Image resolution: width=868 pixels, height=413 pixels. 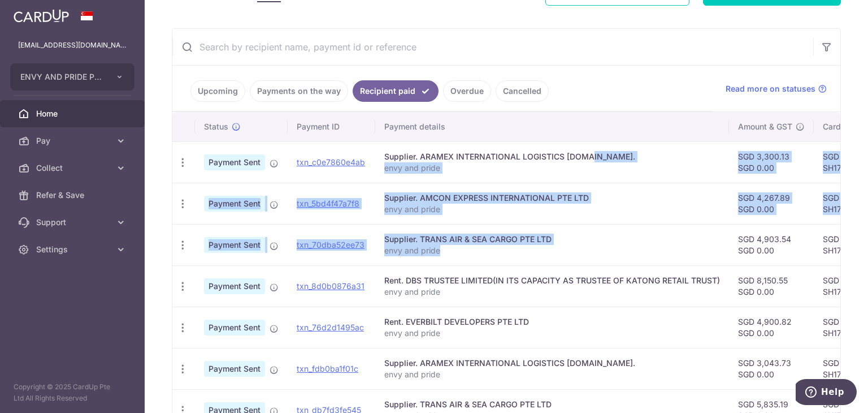 What do you see at coordinates (772, 368) in the screenshot?
I see `td: SGD 3,043.73 SGD 0.00` at bounding box center [772, 368].